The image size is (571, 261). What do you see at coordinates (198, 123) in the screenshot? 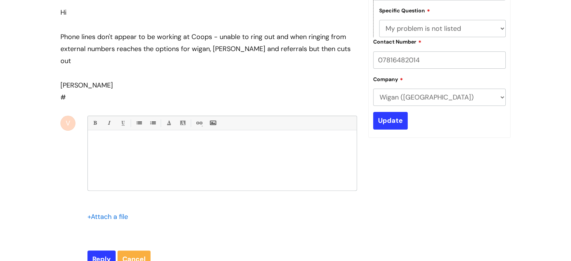
I see `a: Link` at bounding box center [198, 123].